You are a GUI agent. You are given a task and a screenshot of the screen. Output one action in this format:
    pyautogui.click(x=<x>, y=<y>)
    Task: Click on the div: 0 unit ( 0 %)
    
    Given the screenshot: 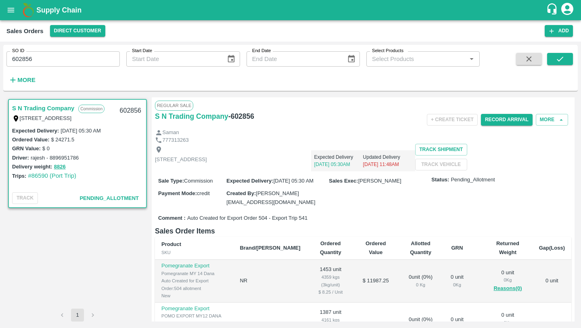 What is the action you would take?
    pyautogui.click(x=421, y=280)
    